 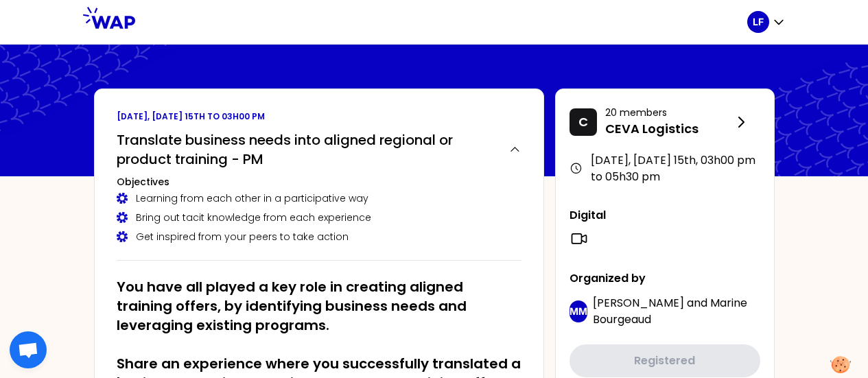 I want to click on p: CEVA Logistics, so click(x=669, y=129).